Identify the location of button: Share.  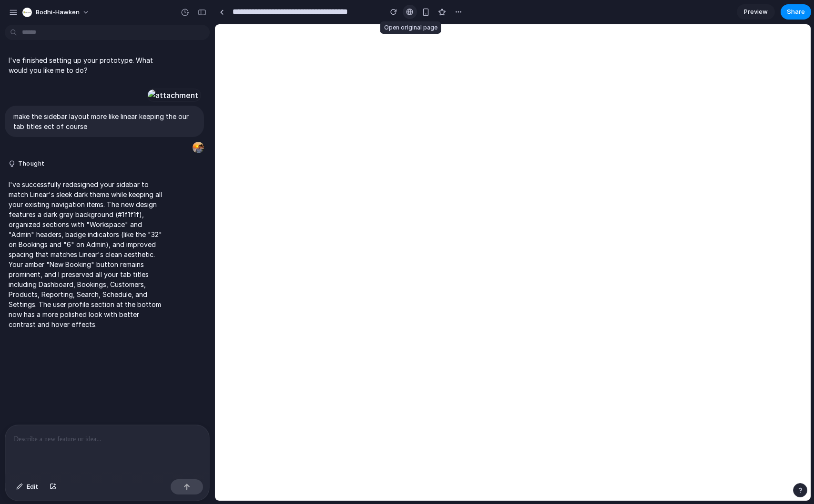
(796, 12).